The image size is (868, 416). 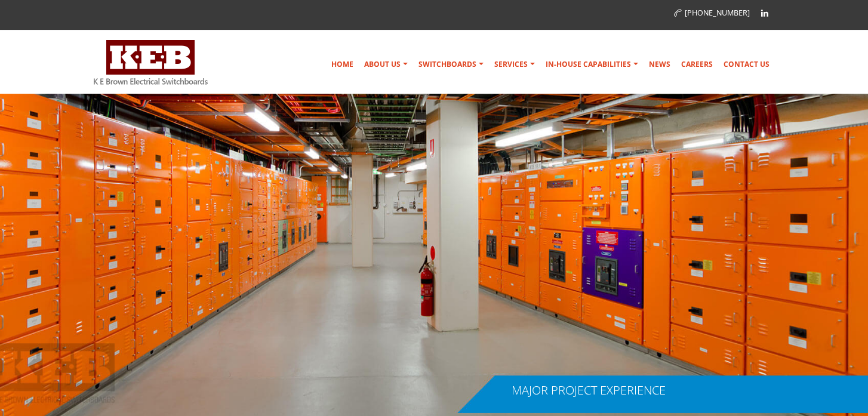 What do you see at coordinates (451, 65) in the screenshot?
I see `a: Switchboards` at bounding box center [451, 65].